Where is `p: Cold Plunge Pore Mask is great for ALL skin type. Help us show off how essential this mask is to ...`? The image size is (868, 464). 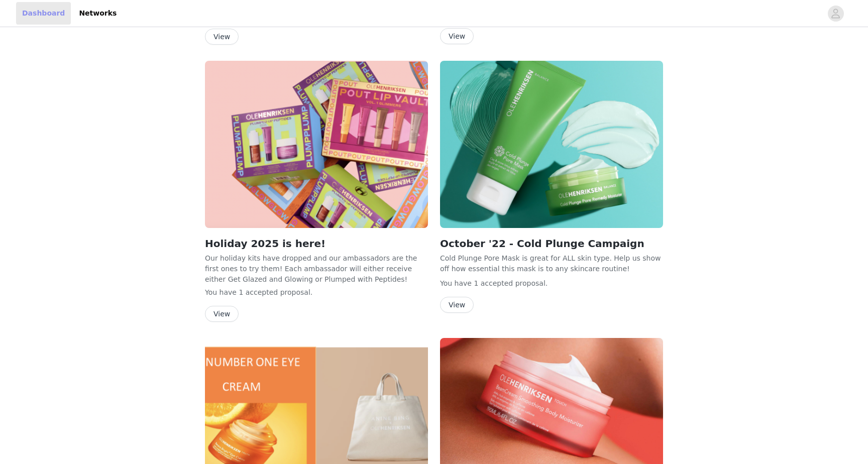 p: Cold Plunge Pore Mask is great for ALL skin type. Help us show off how essential this mask is to ... is located at coordinates (552, 263).